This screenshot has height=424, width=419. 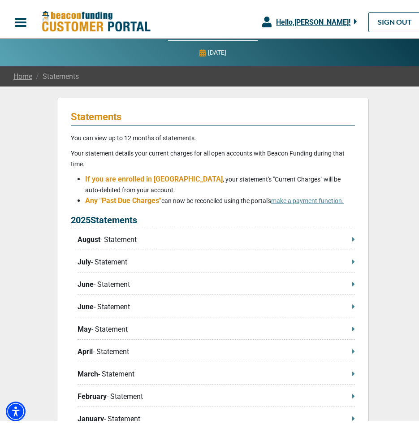 What do you see at coordinates (23, 73) in the screenshot?
I see `a: Home` at bounding box center [23, 73].